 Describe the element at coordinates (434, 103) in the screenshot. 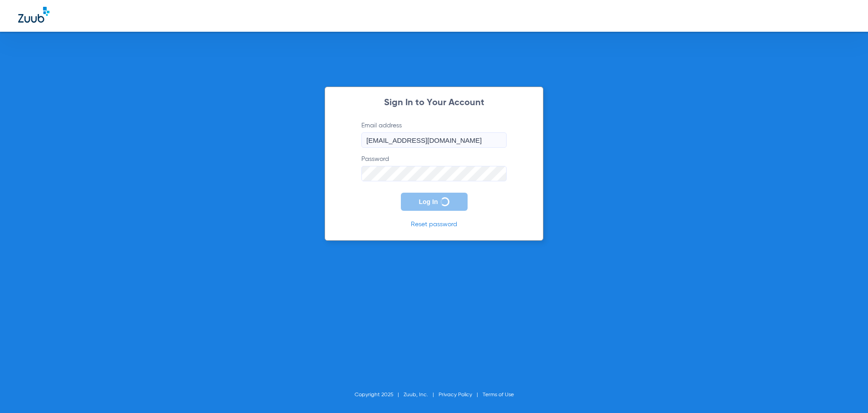

I see `h2: Sign In to Your Account` at that location.